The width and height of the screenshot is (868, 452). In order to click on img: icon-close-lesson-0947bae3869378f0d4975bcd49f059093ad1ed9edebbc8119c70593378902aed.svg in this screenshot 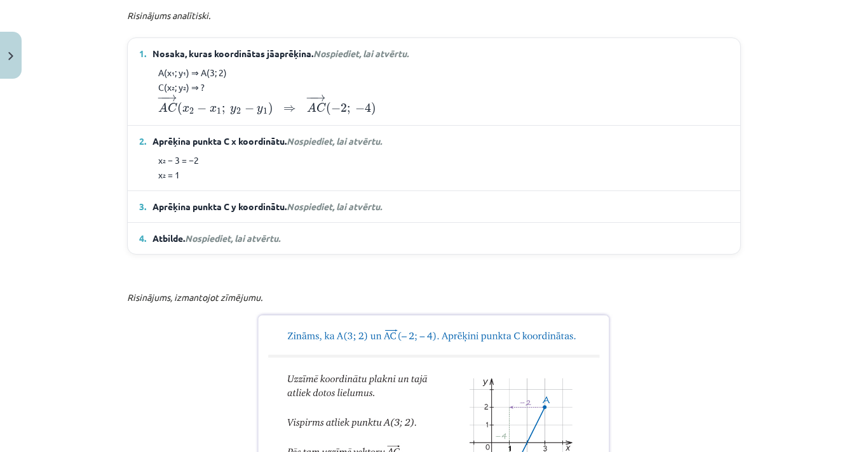, I will do `click(11, 56)`.